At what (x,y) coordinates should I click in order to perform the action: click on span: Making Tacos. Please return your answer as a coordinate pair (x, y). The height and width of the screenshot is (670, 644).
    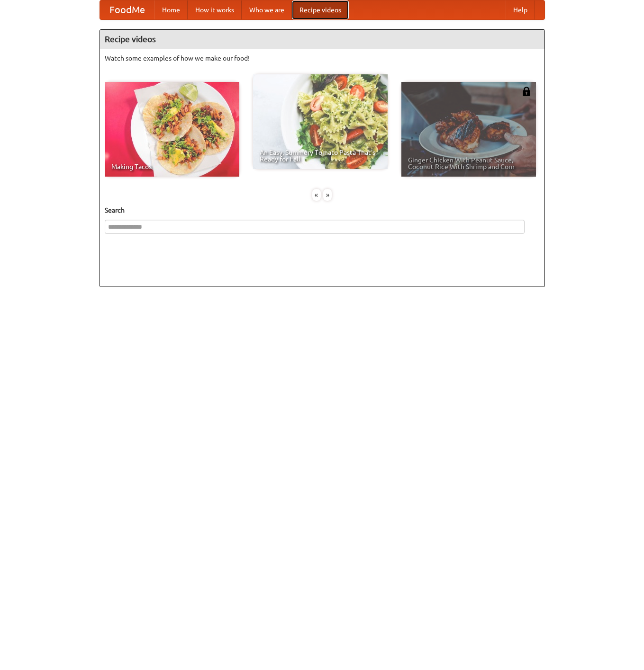
    Looking at the image, I should click on (172, 166).